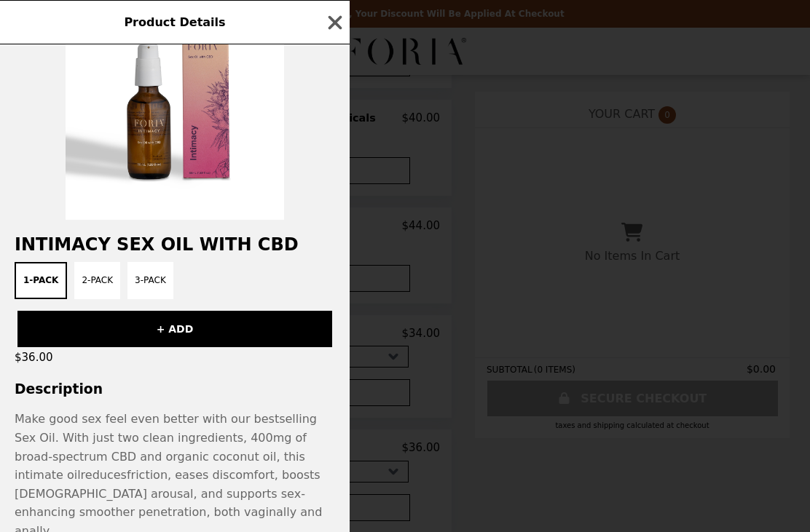 Image resolution: width=810 pixels, height=532 pixels. What do you see at coordinates (175, 110) in the screenshot?
I see `img: 1-Pack` at bounding box center [175, 110].